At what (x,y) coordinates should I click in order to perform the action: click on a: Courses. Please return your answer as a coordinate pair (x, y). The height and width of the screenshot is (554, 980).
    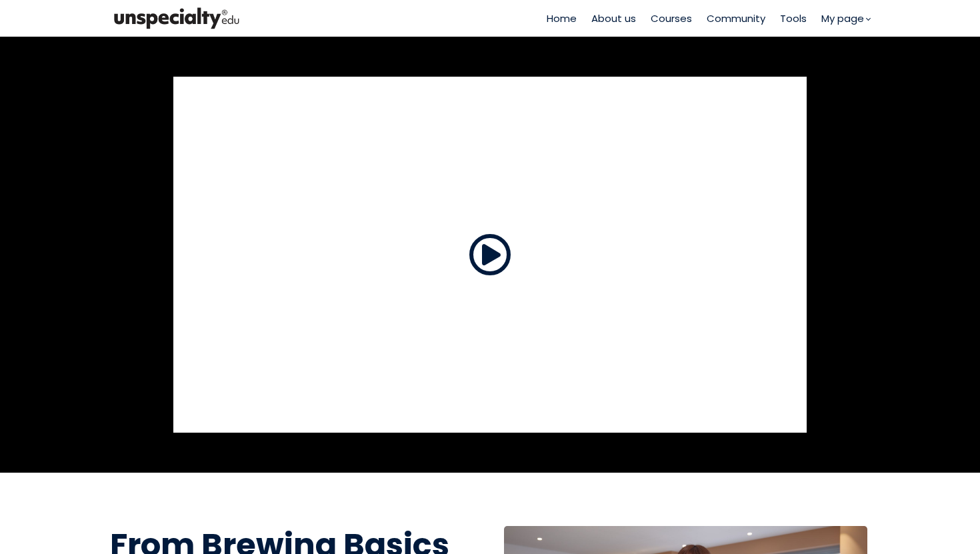
    Looking at the image, I should click on (672, 18).